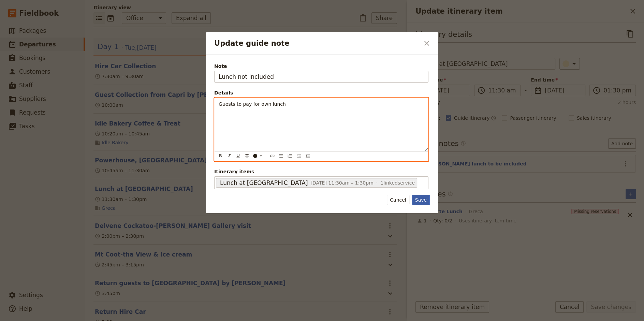 This screenshot has width=644, height=321. Describe the element at coordinates (317, 44) in the screenshot. I see `h2: Update guide note` at that location.